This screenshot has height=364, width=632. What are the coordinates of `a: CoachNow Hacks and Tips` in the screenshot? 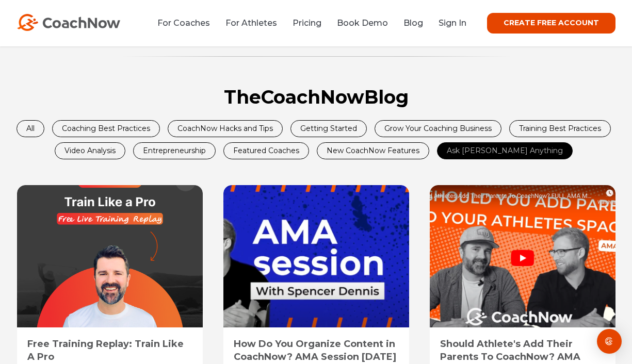 It's located at (225, 128).